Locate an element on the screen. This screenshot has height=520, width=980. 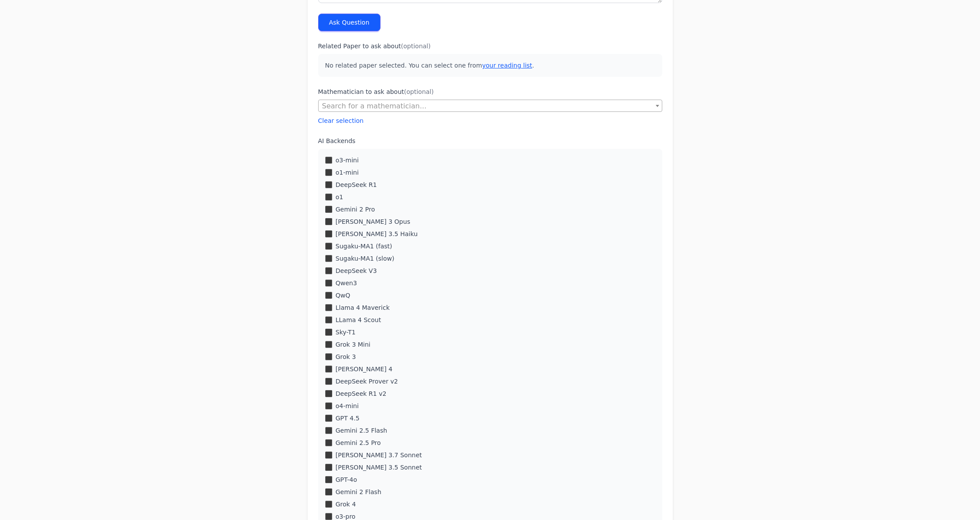
label: Gemini 2 Flash is located at coordinates (358, 492).